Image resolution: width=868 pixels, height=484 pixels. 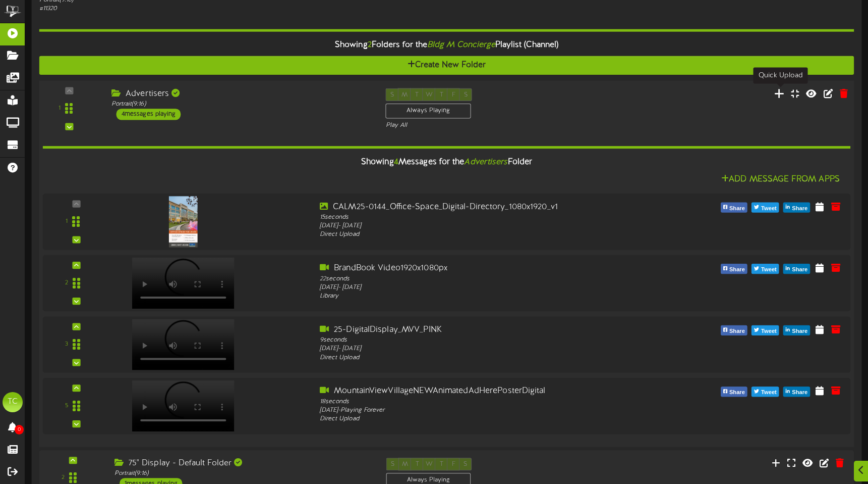 What do you see at coordinates (481, 125) in the screenshot?
I see `div: Play All` at bounding box center [481, 125].